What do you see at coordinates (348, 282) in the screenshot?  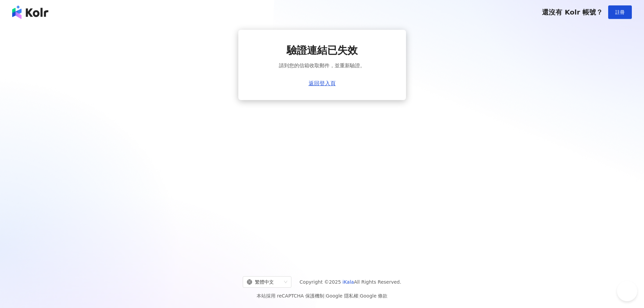 I see `a: iKala` at bounding box center [348, 282].